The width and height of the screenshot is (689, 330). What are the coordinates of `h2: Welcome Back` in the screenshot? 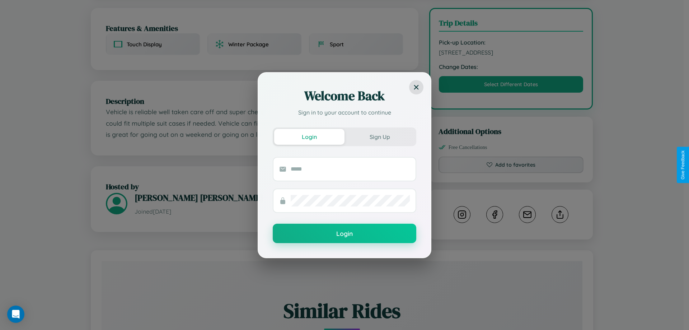 It's located at (344, 96).